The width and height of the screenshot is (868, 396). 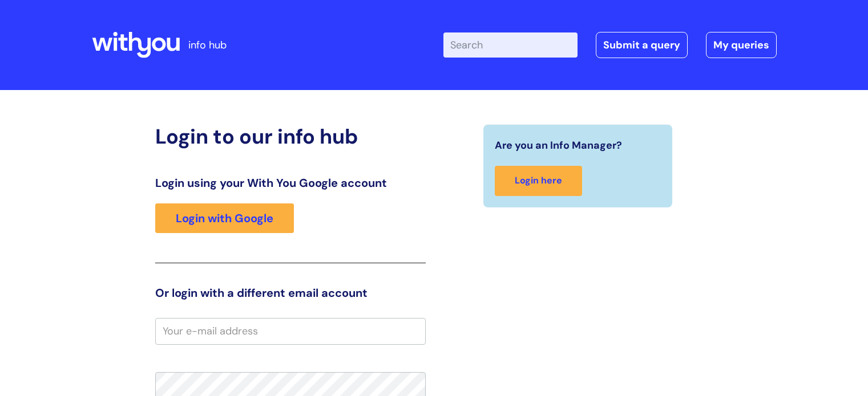 What do you see at coordinates (558, 145) in the screenshot?
I see `span: Are you an Info Manager?` at bounding box center [558, 145].